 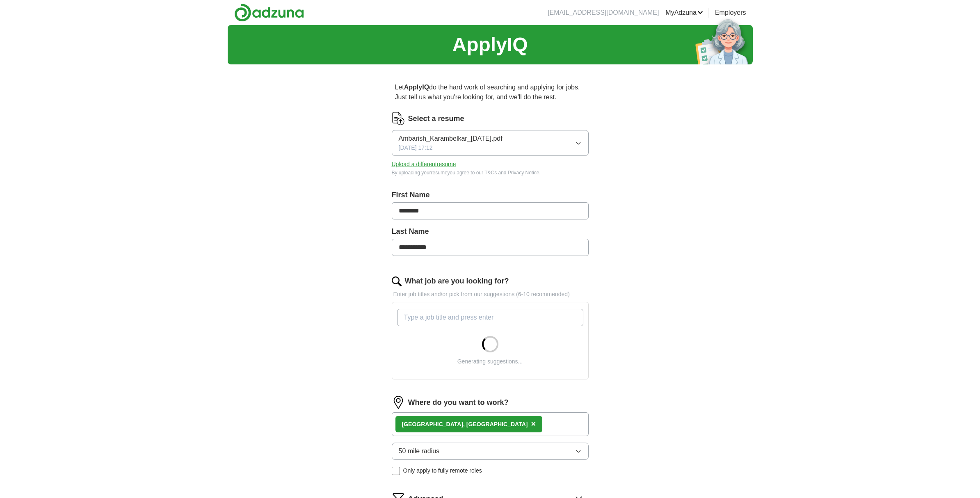 What do you see at coordinates (490, 172) in the screenshot?
I see `a: T&Cs` at bounding box center [490, 172].